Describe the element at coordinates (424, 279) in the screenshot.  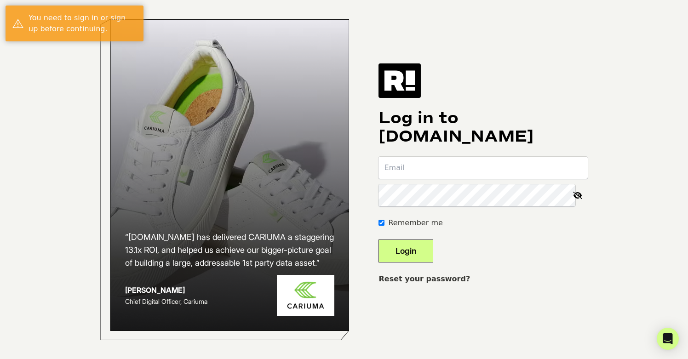
I see `a: Reset your password?` at that location.